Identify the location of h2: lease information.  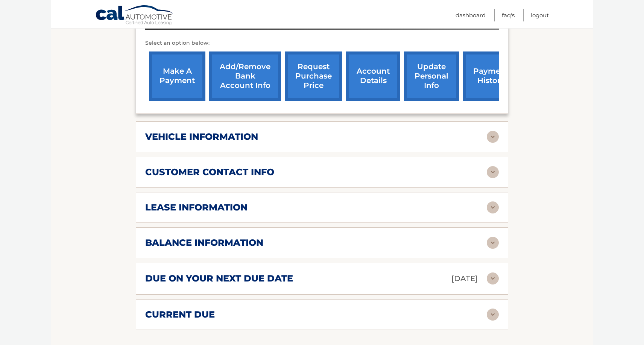
(196, 207).